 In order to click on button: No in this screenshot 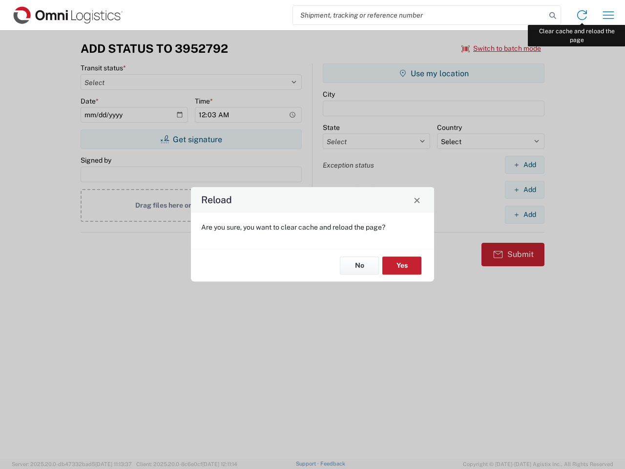, I will do `click(359, 265)`.